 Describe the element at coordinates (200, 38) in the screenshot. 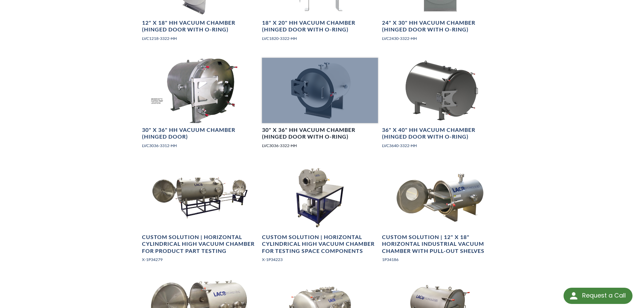

I see `p: LVC1218-3322-HH` at that location.